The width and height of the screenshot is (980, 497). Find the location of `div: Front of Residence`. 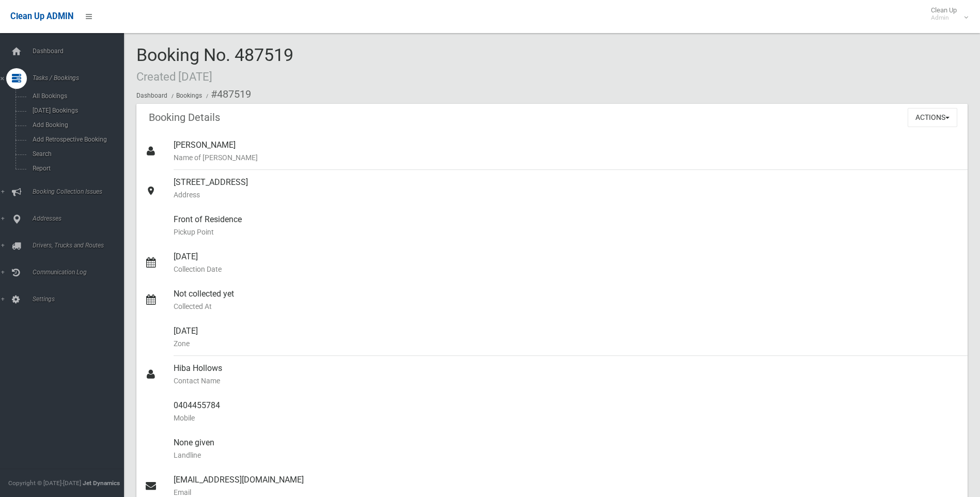

div: Front of Residence is located at coordinates (566, 226).